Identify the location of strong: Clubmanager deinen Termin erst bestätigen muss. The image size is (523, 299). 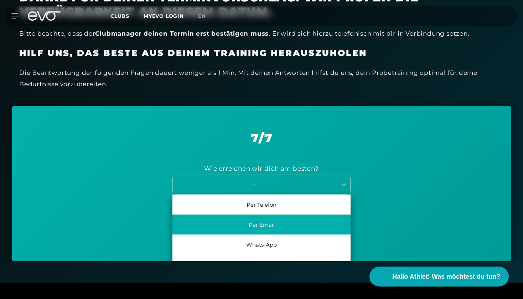
(182, 33).